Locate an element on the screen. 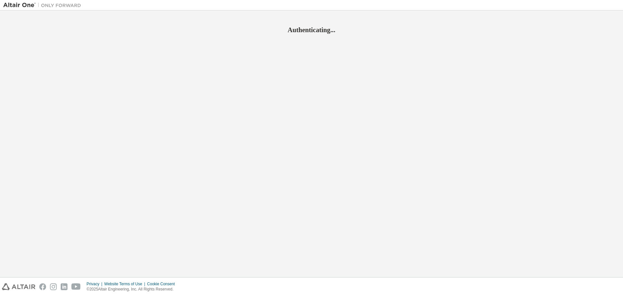 Image resolution: width=623 pixels, height=296 pixels. h2: Authenticating... is located at coordinates (312, 30).